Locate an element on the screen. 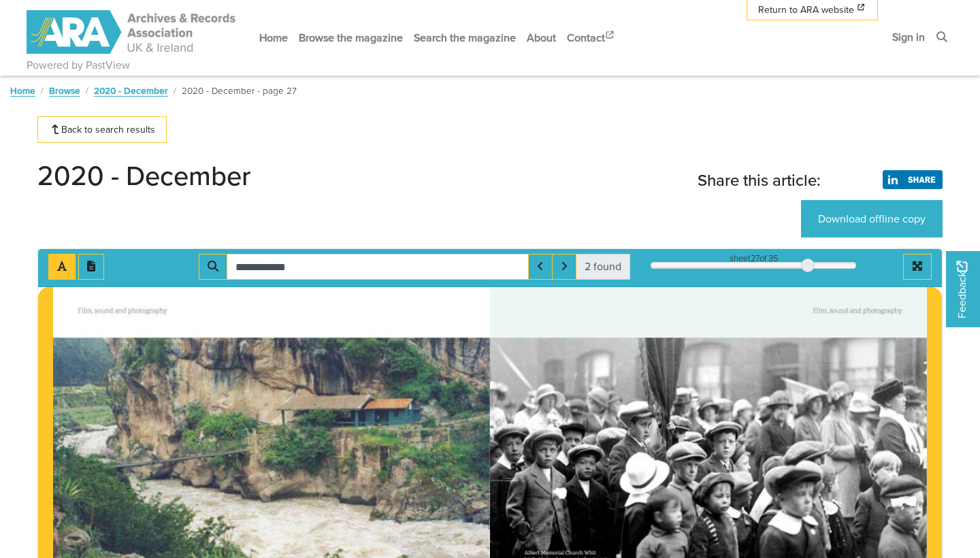 The image size is (980, 558). a: Back to search results is located at coordinates (102, 129).